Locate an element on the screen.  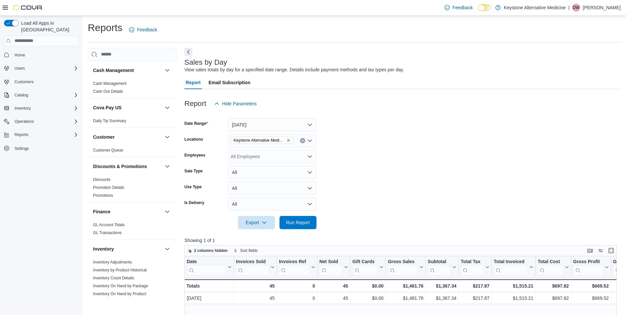
div: Gross Sales is located at coordinates (403, 267).